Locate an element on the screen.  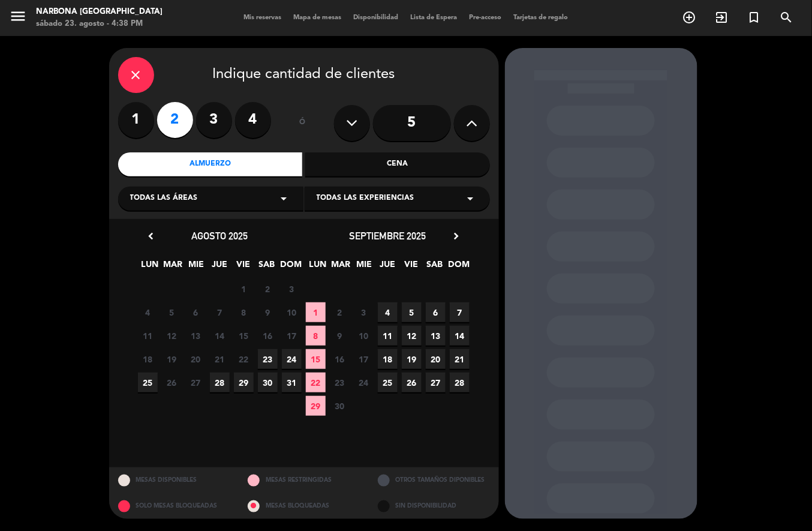
label: 3 is located at coordinates (214, 120).